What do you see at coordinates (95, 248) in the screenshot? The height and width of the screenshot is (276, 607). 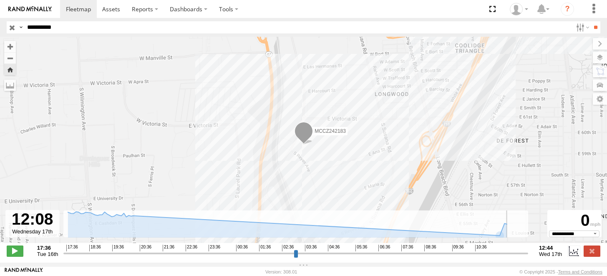 I see `span: 18:36` at bounding box center [95, 248].